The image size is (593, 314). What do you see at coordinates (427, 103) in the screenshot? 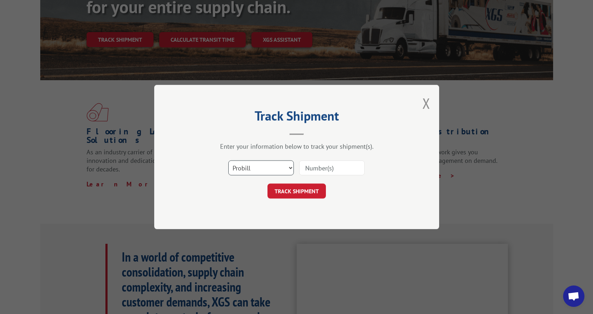
I see `button: Close modal` at bounding box center [427, 103].